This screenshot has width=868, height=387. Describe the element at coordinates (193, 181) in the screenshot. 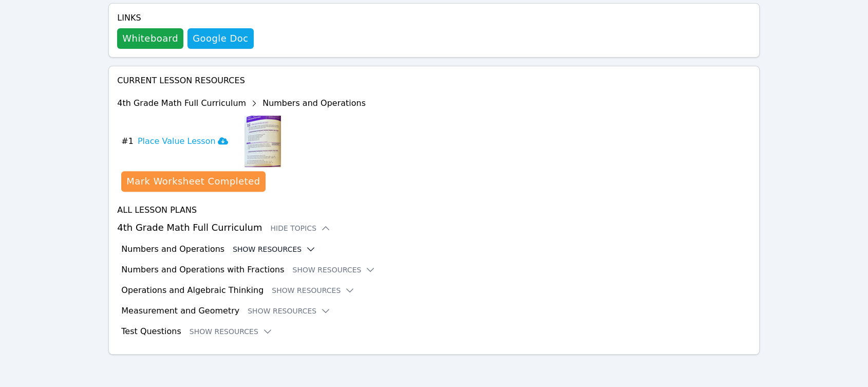

I see `div: Mark Worksheet Completed` at that location.